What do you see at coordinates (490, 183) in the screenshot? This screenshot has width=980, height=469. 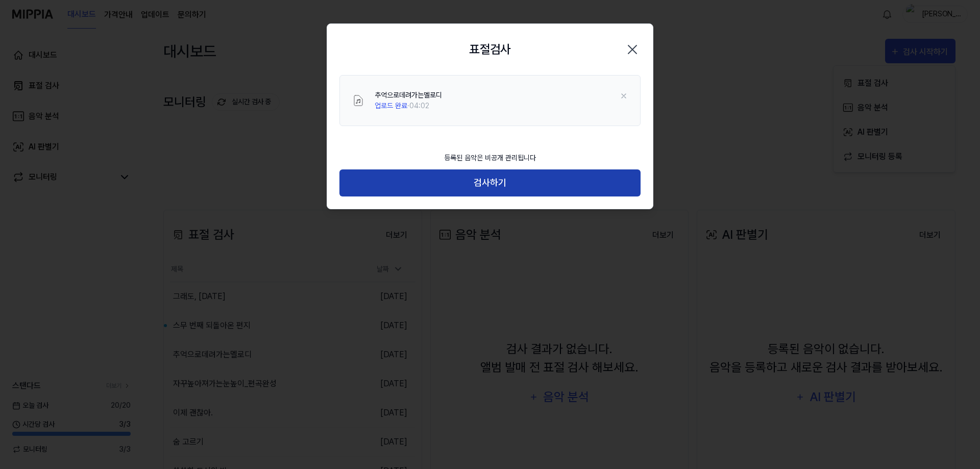 I see `button: 검사하기` at bounding box center [490, 183].